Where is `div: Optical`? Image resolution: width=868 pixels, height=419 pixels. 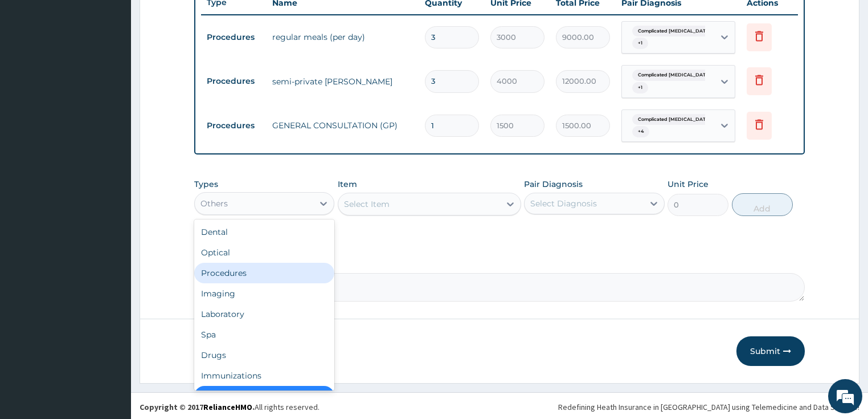 div: Optical is located at coordinates (265, 253).